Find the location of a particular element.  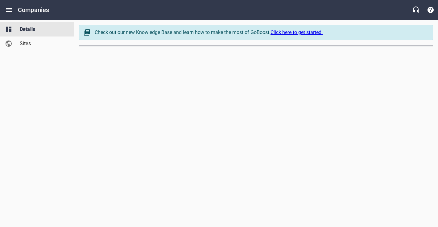

a: Click here to get started. is located at coordinates (297, 32).